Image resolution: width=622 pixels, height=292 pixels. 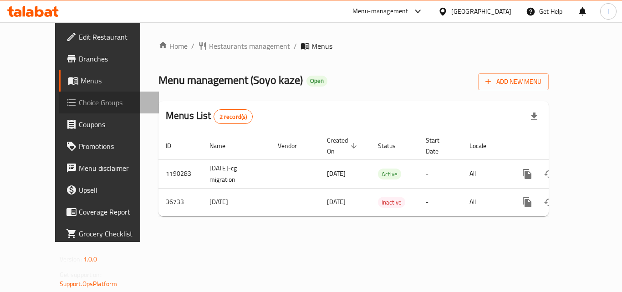 What do you see at coordinates (513, 82) in the screenshot?
I see `span: Add New Menu` at bounding box center [513, 82].